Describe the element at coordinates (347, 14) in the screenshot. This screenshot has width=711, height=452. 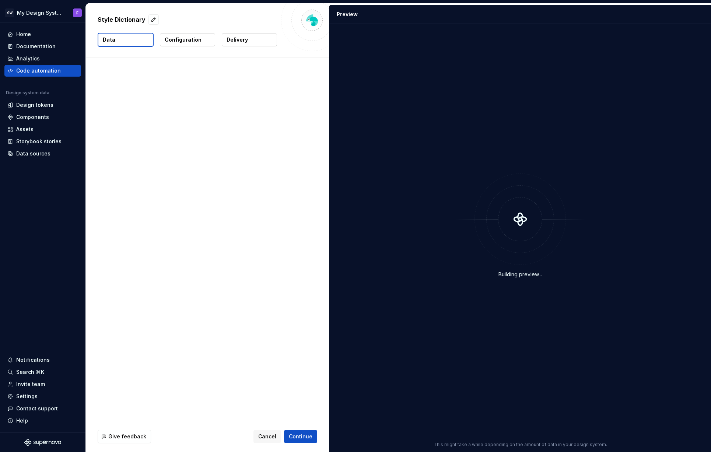
I see `div: Preview` at that location.